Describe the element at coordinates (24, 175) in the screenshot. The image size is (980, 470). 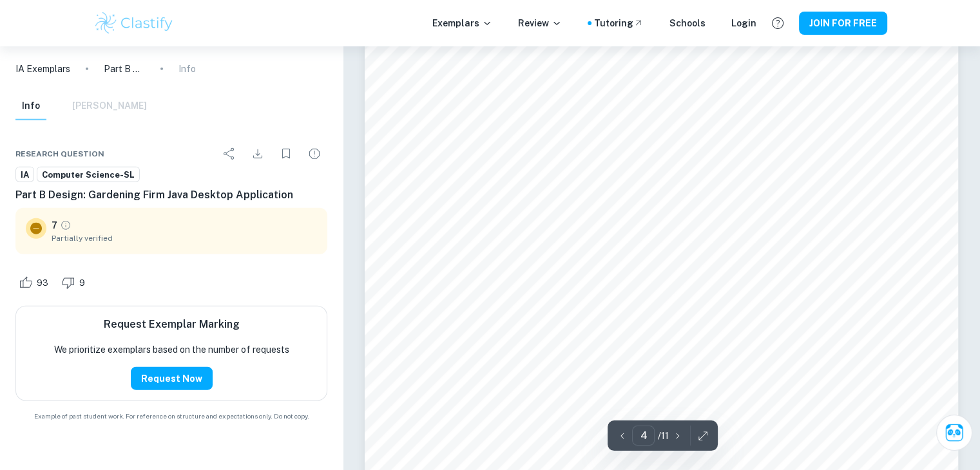
I see `a: IA` at that location.